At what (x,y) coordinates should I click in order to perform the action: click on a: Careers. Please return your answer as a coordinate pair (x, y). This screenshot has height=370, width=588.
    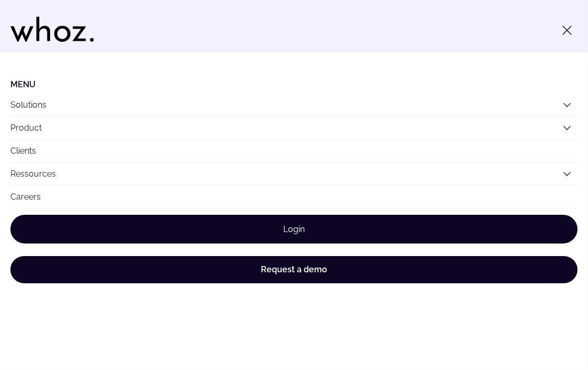
    Looking at the image, I should click on (294, 196).